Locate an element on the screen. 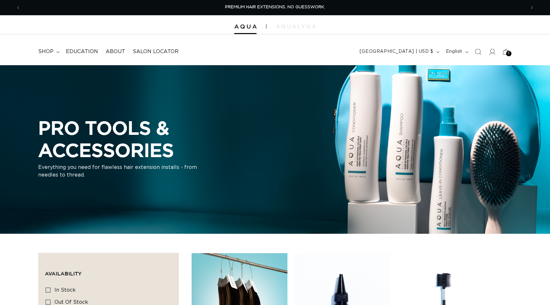 This screenshot has height=305, width=550. a: Education is located at coordinates (82, 52).